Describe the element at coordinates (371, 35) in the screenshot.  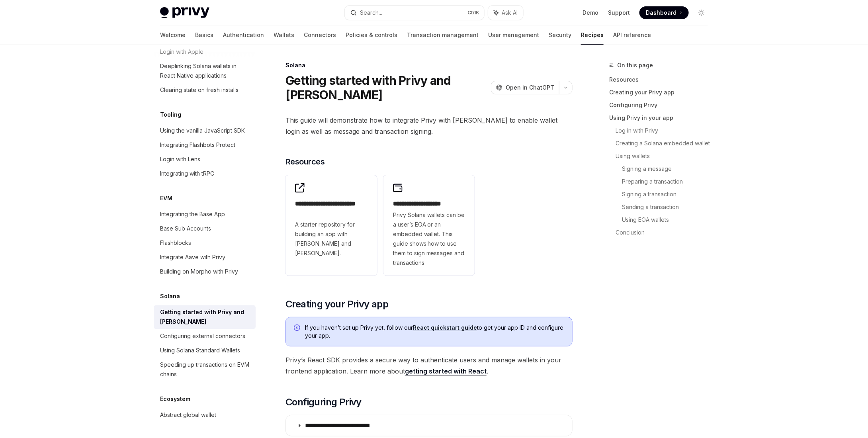
I see `a: Policies & controls` at that location.